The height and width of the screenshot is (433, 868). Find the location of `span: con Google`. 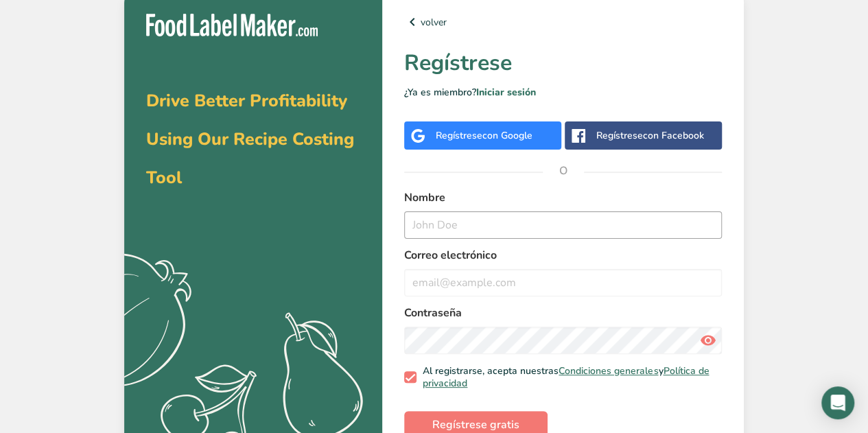

span: con Google is located at coordinates (507, 135).